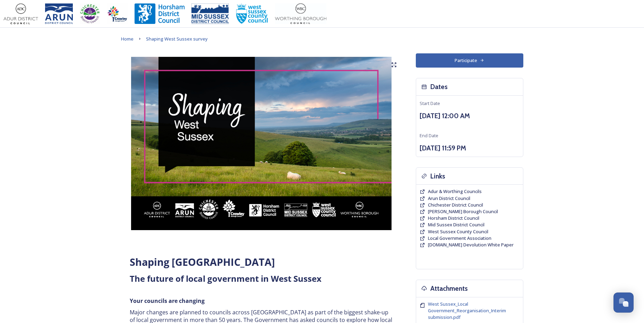 Image resolution: width=644 pixels, height=323 pixels. I want to click on strong: Your councils are changing, so click(167, 301).